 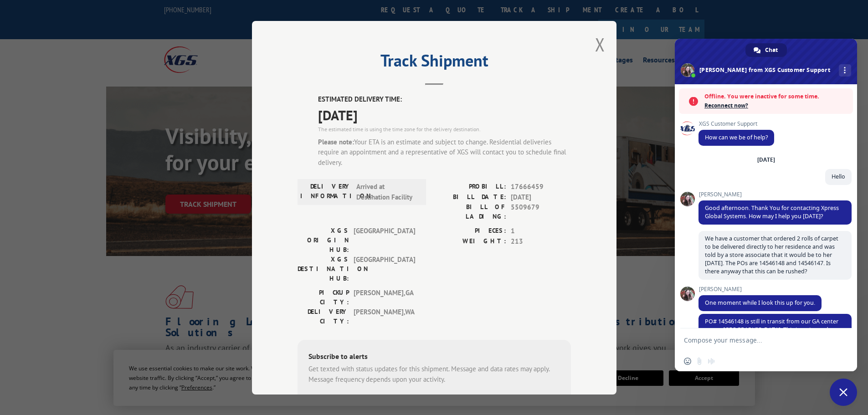 I want to click on h2: Track Shipment, so click(x=434, y=63).